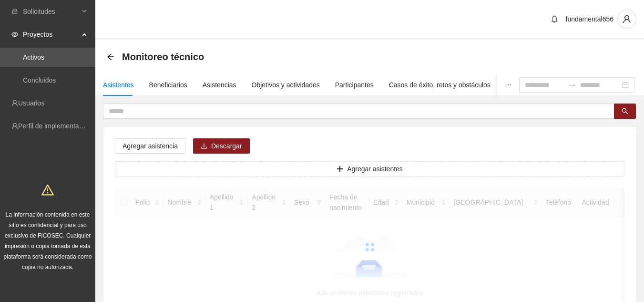  I want to click on span: inbox, so click(15, 12).